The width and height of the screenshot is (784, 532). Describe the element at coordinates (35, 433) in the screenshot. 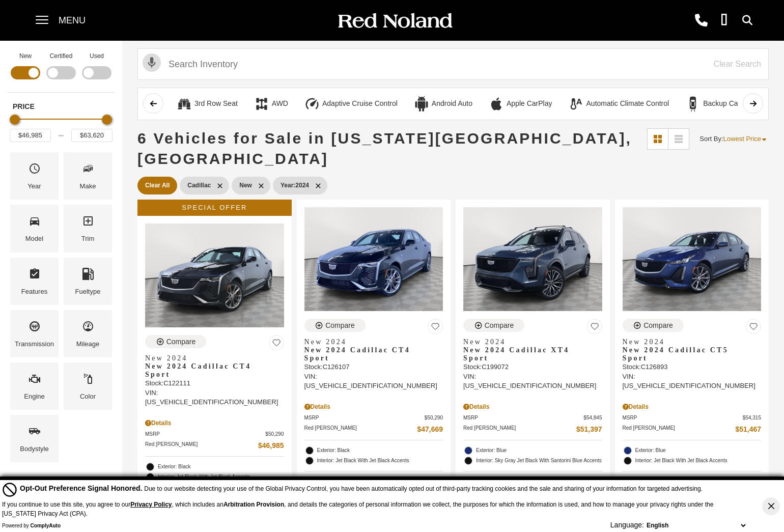

I see `span: Bodystyle` at that location.